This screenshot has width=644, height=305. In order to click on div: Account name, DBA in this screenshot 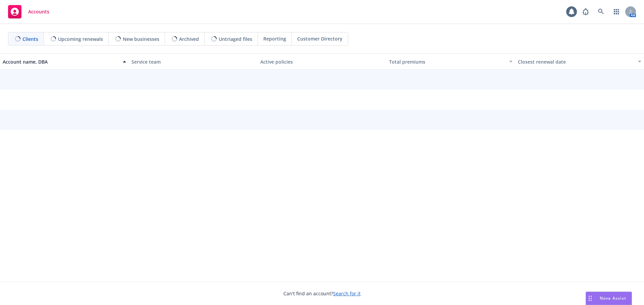, I will do `click(60, 62)`.